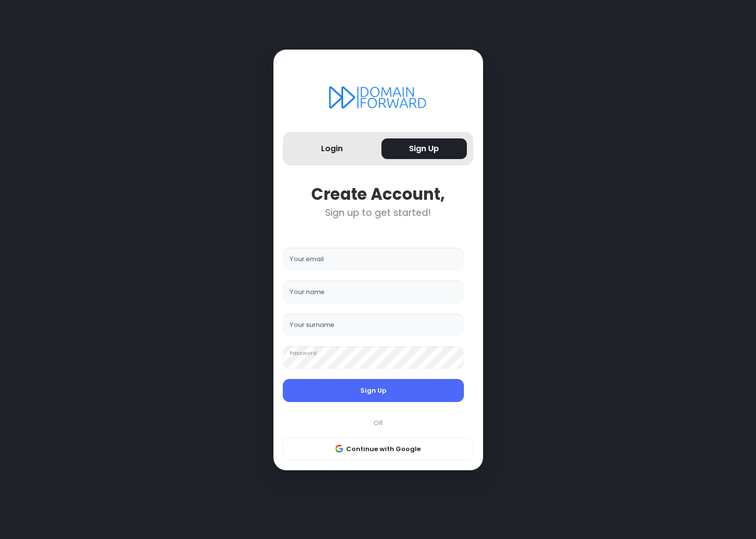  I want to click on button: Login, so click(332, 149).